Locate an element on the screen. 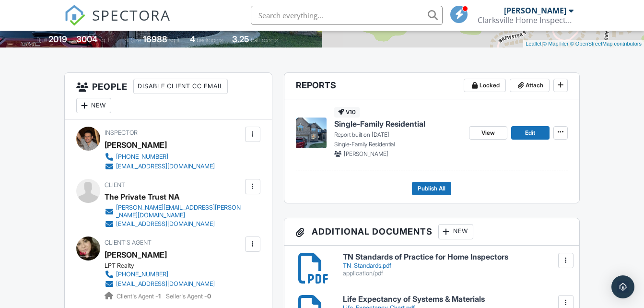  span: Lot Size is located at coordinates (131, 39).